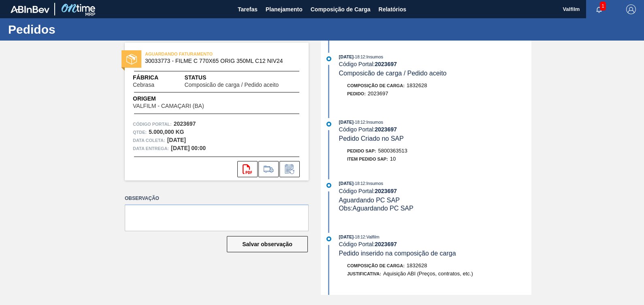  What do you see at coordinates (603, 6) in the screenshot?
I see `span: 1` at bounding box center [603, 6].